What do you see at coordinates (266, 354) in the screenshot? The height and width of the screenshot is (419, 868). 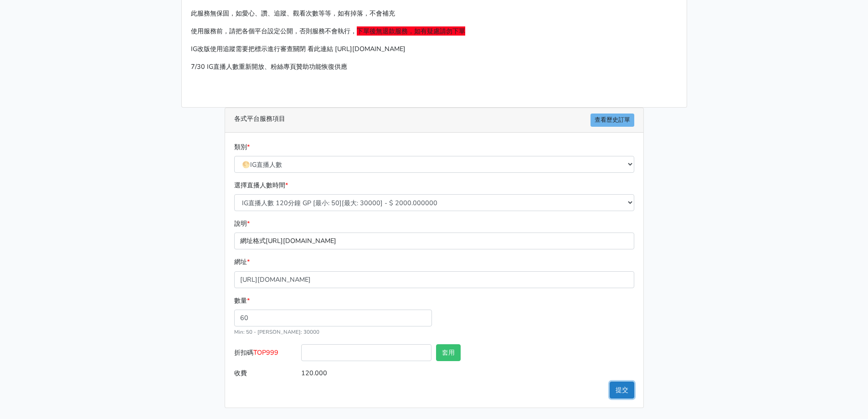 I see `label: 折扣碼` at bounding box center [266, 354].